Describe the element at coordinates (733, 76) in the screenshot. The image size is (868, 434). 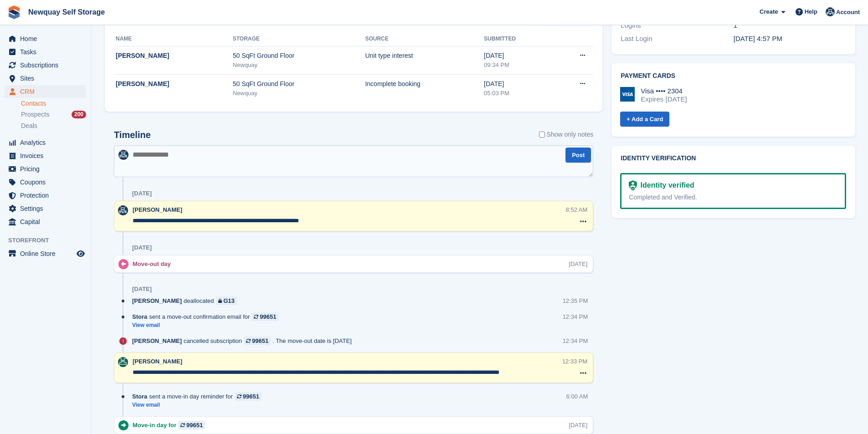
I see `h2: Payment cards` at that location.